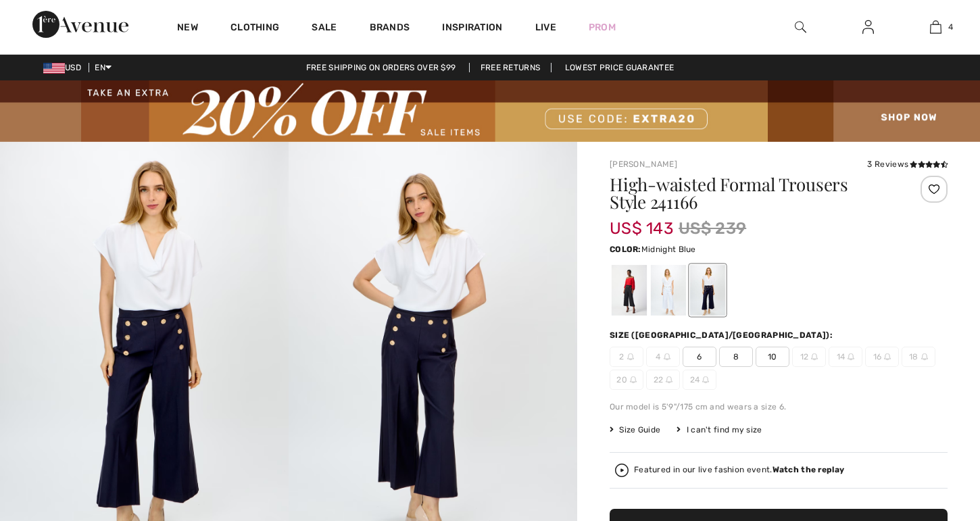 Image resolution: width=980 pixels, height=521 pixels. What do you see at coordinates (81, 24) in the screenshot?
I see `a: 1ère Avenue` at bounding box center [81, 24].